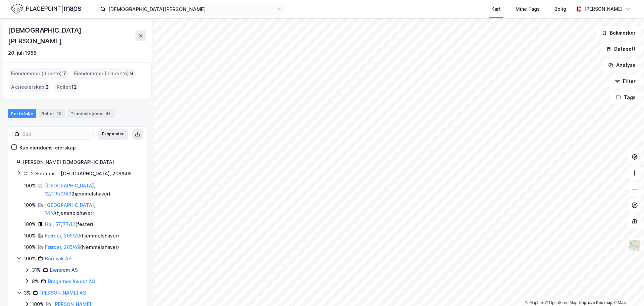 This screenshot has height=306, width=644. What do you see at coordinates (48, 148) in the screenshot?
I see `div: Kun eiendoms-eierskap` at bounding box center [48, 148].